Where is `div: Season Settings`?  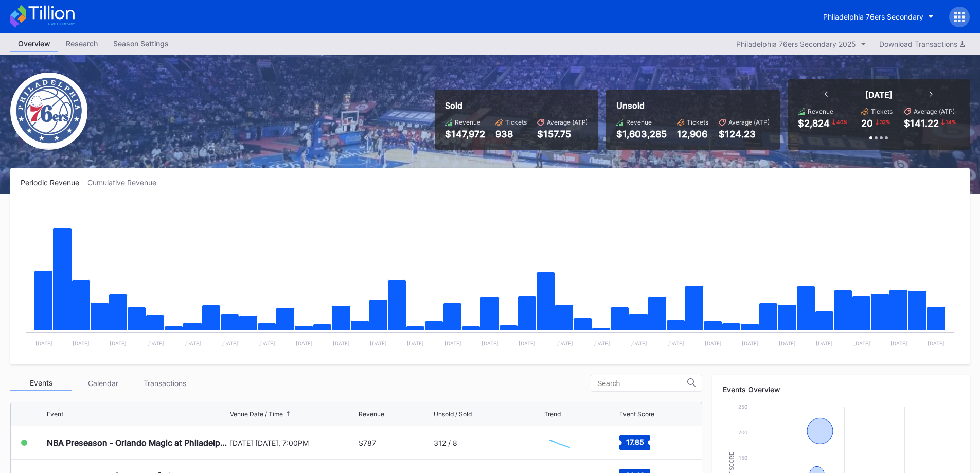 div: Season Settings is located at coordinates (141, 43).